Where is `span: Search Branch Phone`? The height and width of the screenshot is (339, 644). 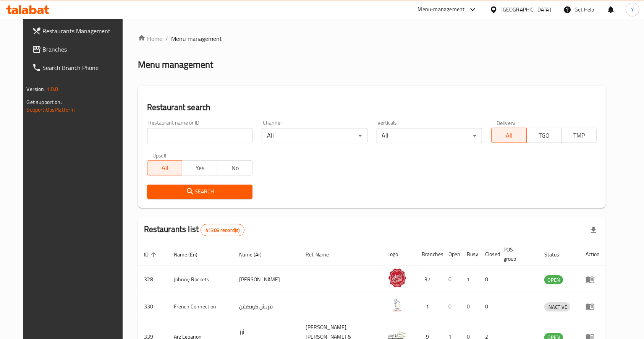
span: Search Branch Phone is located at coordinates (84, 68).